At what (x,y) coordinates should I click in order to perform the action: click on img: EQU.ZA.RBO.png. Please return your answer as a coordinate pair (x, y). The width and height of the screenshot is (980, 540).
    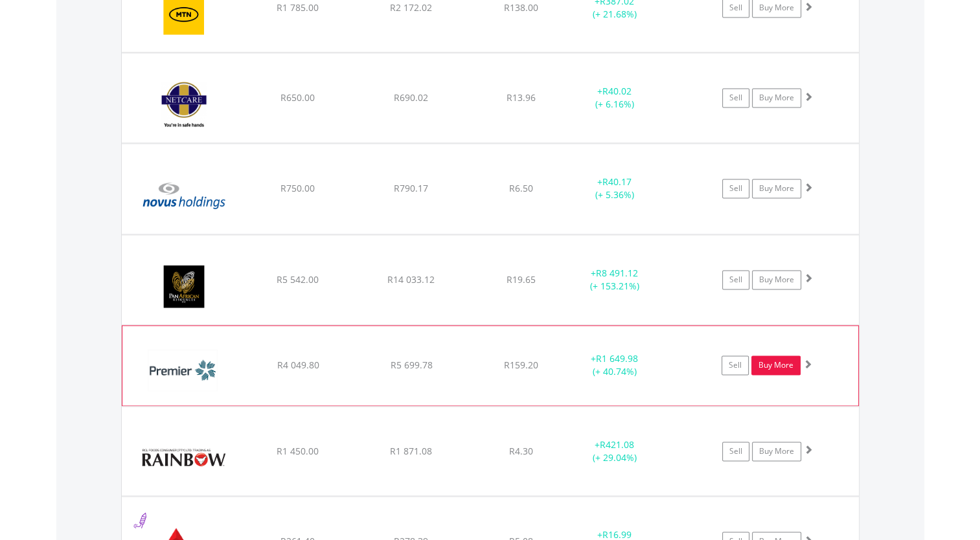
    Looking at the image, I should click on (184, 457).